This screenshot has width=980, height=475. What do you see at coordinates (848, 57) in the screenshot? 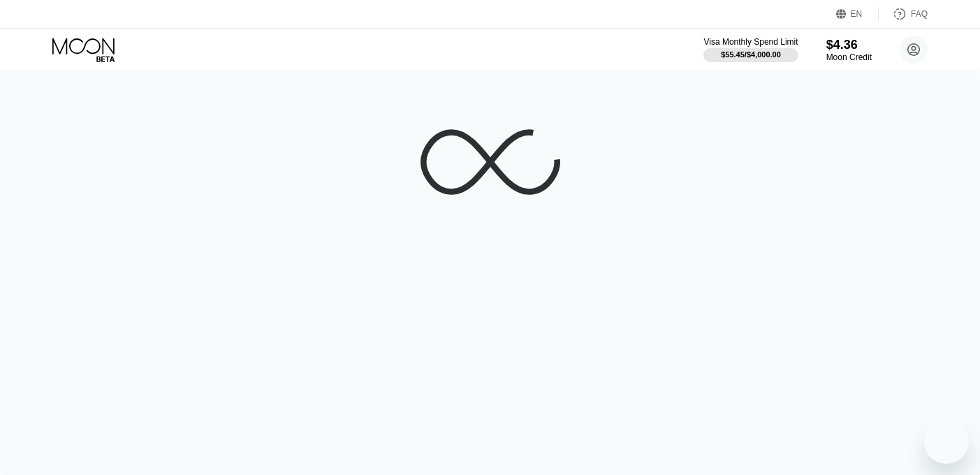
I see `div: Moon Credit` at bounding box center [848, 57].